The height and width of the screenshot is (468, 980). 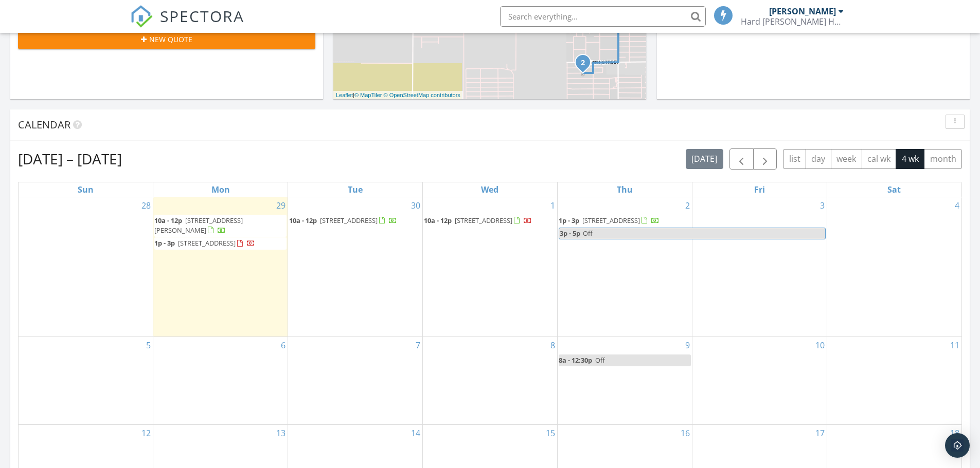 I want to click on td: Go to October 10, 2025, so click(x=759, y=380).